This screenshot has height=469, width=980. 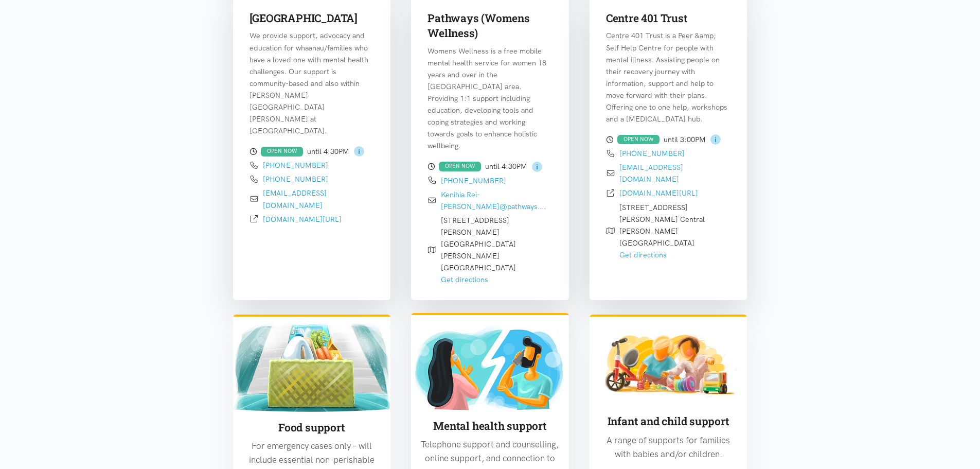 What do you see at coordinates (490, 98) in the screenshot?
I see `p: Womens Wellness is a free mobile mental health service for women 18 years and over in the [GEOGRA...` at bounding box center [490, 98].